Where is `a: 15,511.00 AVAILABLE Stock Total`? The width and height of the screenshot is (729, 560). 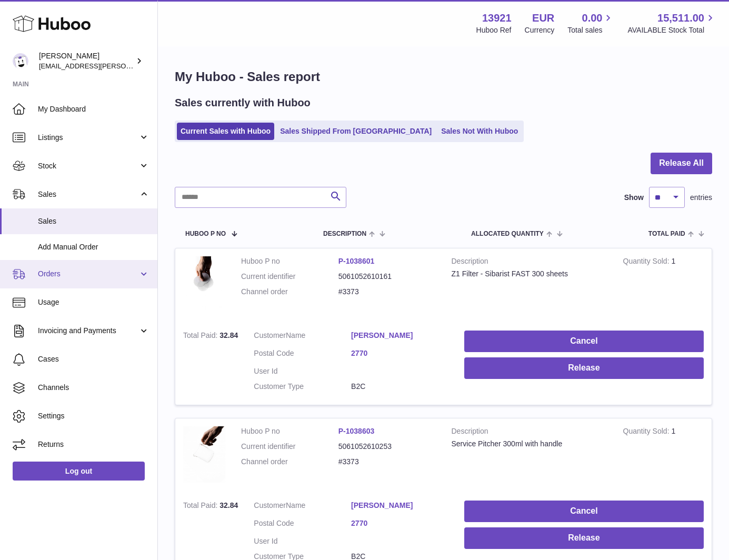
a: 15,511.00 AVAILABLE Stock Total is located at coordinates (672, 23).